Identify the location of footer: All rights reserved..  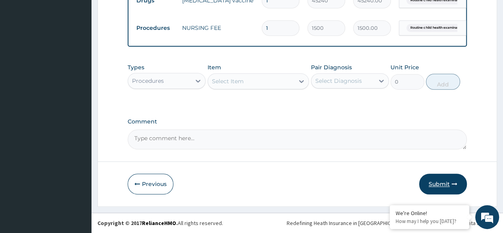
(297, 222).